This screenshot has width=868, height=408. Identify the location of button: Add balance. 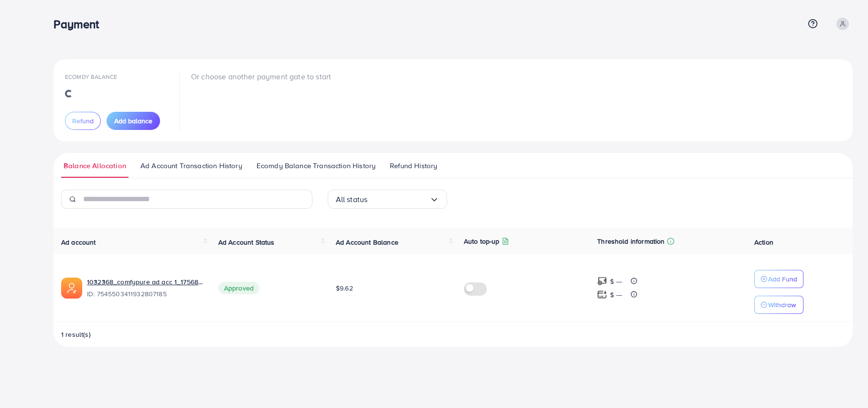
(133, 121).